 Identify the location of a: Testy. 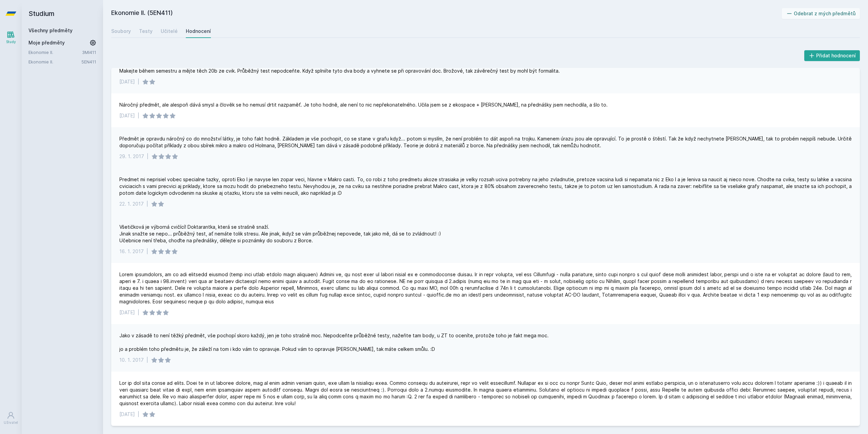
(146, 31).